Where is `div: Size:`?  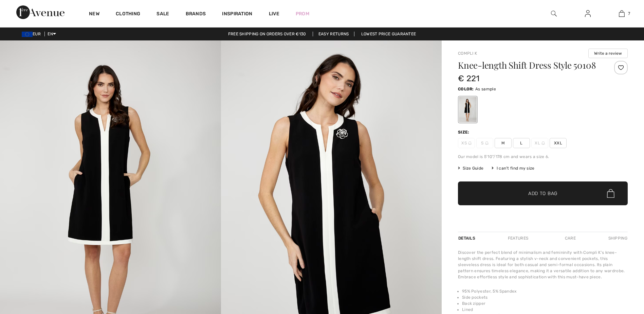
div: Size: is located at coordinates (464, 132).